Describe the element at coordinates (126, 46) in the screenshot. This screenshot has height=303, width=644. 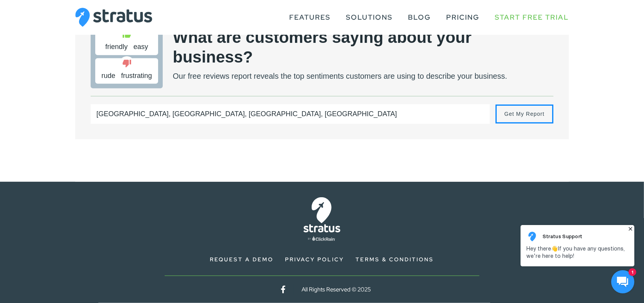
I see `span: friendly easy` at that location.